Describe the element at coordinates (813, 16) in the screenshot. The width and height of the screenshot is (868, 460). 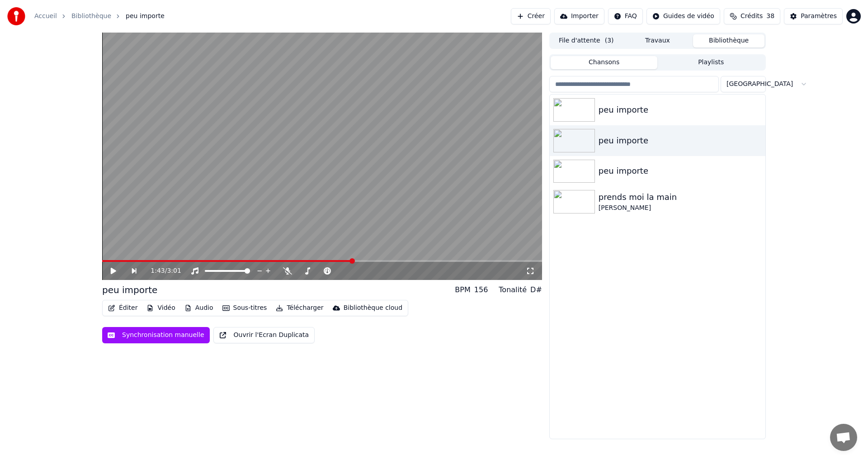
I see `button: Paramètres` at that location.